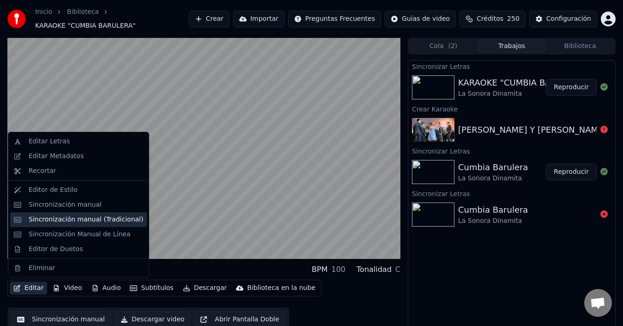 The width and height of the screenshot is (623, 326). What do you see at coordinates (513, 19) in the screenshot?
I see `span: 250` at bounding box center [513, 19].